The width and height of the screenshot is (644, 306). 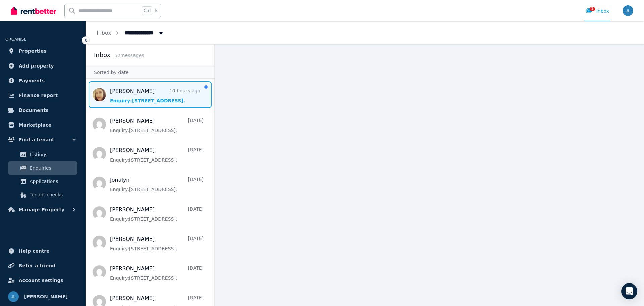 What do you see at coordinates (43, 155) in the screenshot?
I see `a: Listings` at bounding box center [43, 155].